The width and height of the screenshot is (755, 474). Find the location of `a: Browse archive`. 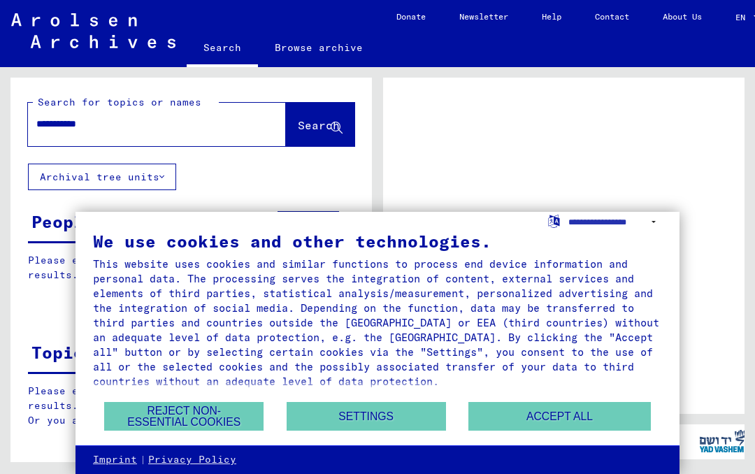

a: Browse archive is located at coordinates (319, 48).